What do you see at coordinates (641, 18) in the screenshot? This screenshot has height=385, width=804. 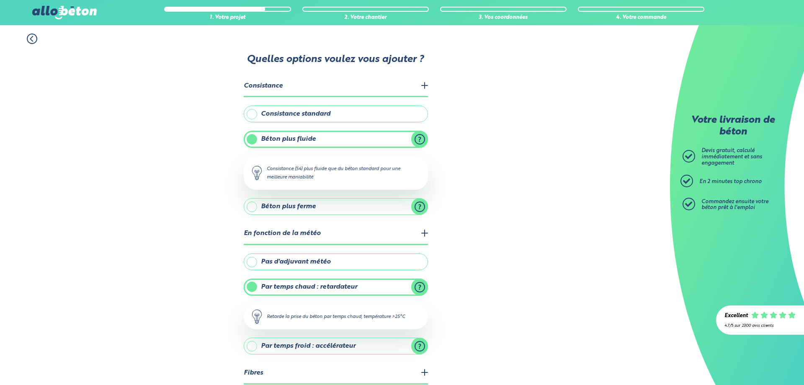 I see `div: 4. Votre commande` at bounding box center [641, 18].